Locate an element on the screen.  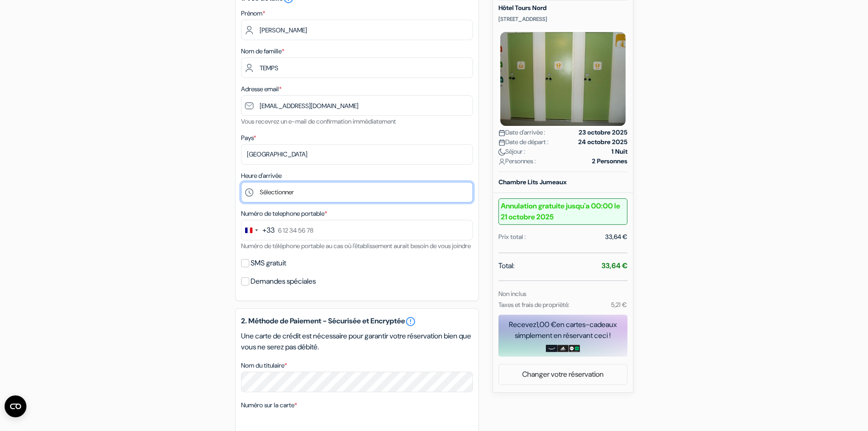
label: Numéro de telephone portable is located at coordinates (284, 214).